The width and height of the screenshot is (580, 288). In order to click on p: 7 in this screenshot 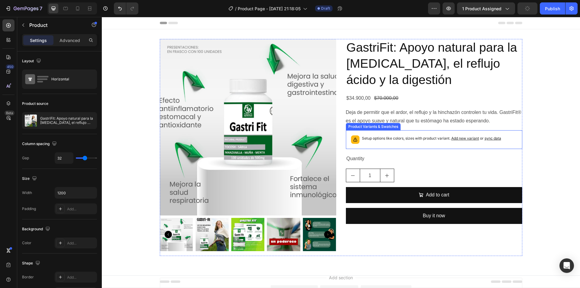, I will do `click(41, 8)`.